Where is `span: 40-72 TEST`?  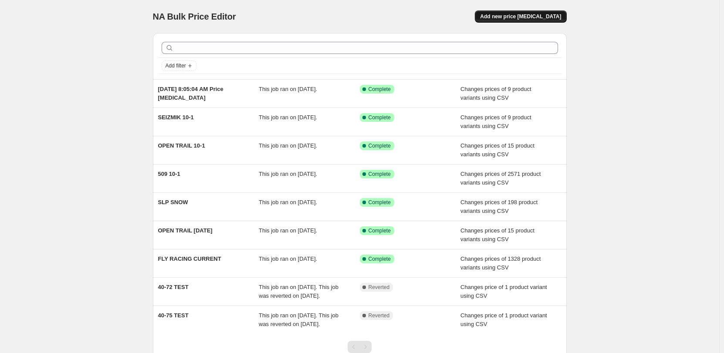 span: 40-72 TEST is located at coordinates (173, 287).